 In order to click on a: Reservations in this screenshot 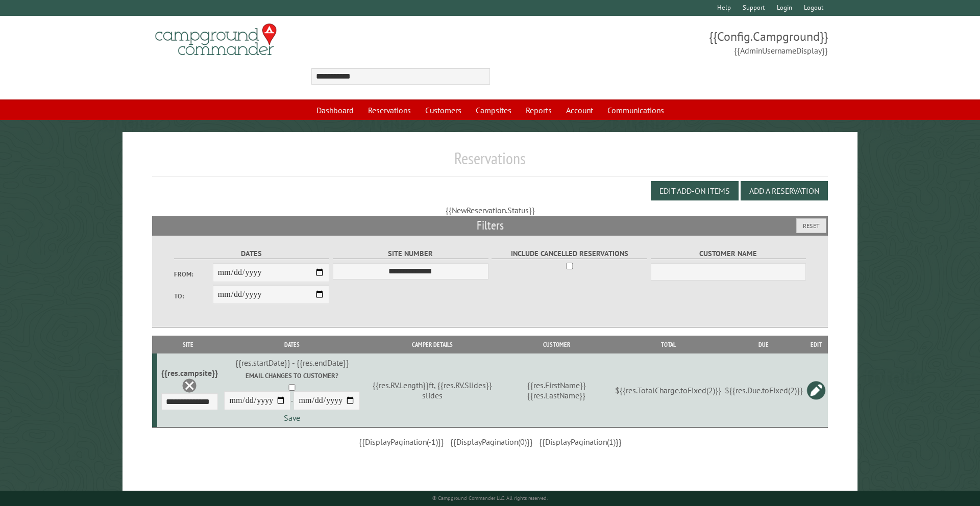, I will do `click(389, 110)`.